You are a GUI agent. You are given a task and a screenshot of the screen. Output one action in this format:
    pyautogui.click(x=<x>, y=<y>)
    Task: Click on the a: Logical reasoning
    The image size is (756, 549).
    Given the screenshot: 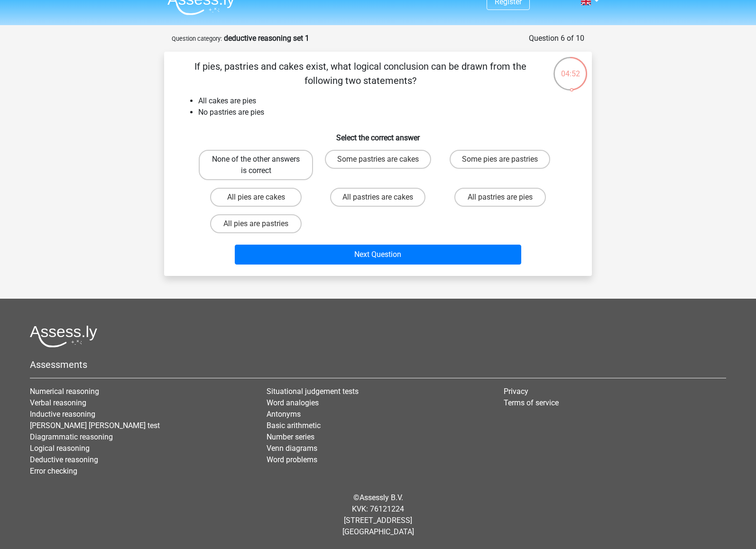 What is the action you would take?
    pyautogui.click(x=60, y=448)
    